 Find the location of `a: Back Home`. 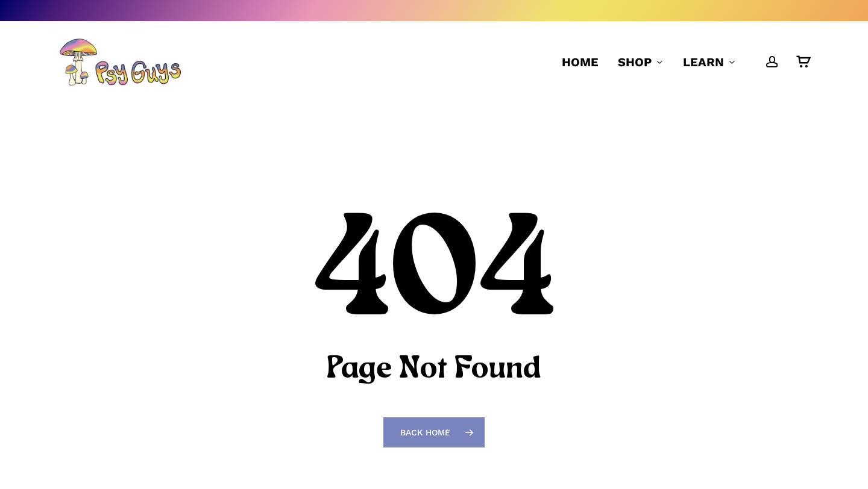

a: Back Home is located at coordinates (434, 432).